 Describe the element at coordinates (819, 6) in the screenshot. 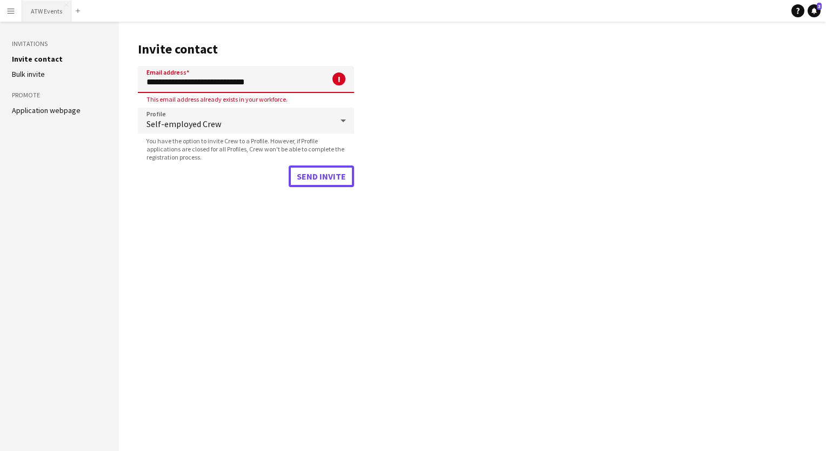

I see `span: 3` at that location.